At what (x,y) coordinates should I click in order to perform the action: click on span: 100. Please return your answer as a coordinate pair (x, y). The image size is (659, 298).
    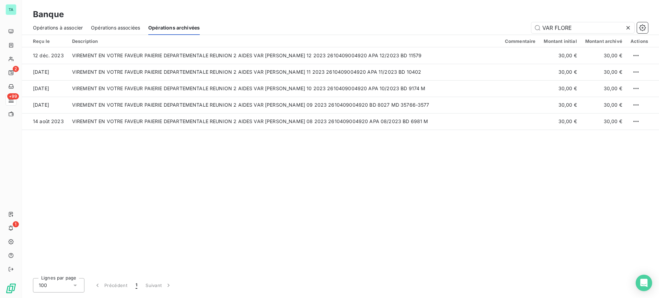
    Looking at the image, I should click on (43, 286).